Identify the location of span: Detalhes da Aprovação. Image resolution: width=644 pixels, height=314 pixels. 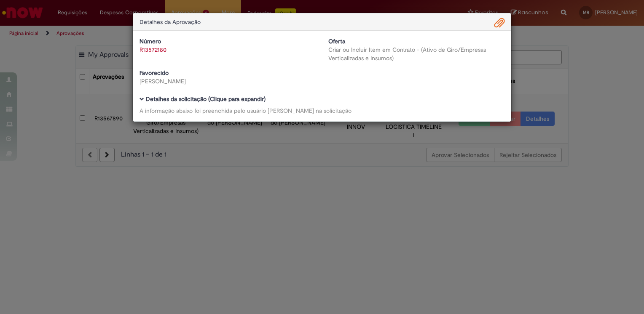
(170, 22).